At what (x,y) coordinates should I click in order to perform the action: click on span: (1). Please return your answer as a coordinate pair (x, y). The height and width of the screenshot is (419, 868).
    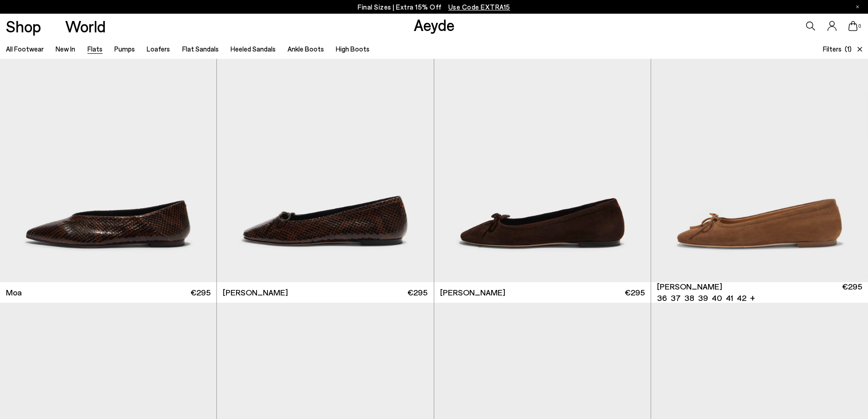
    Looking at the image, I should click on (848, 49).